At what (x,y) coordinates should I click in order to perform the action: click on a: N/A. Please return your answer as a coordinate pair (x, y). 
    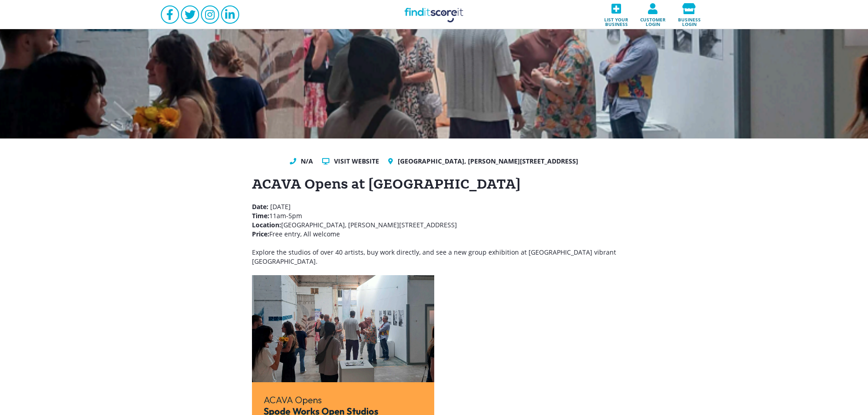
    Looking at the image, I should click on (307, 161).